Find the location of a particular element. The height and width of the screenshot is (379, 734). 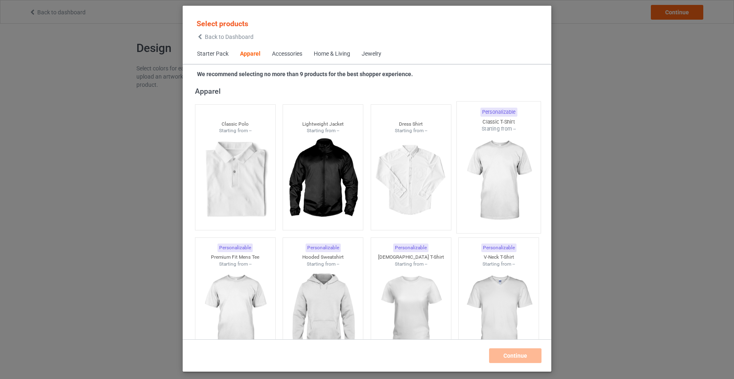

div: V-Neck T-Shirt is located at coordinates (498, 257).